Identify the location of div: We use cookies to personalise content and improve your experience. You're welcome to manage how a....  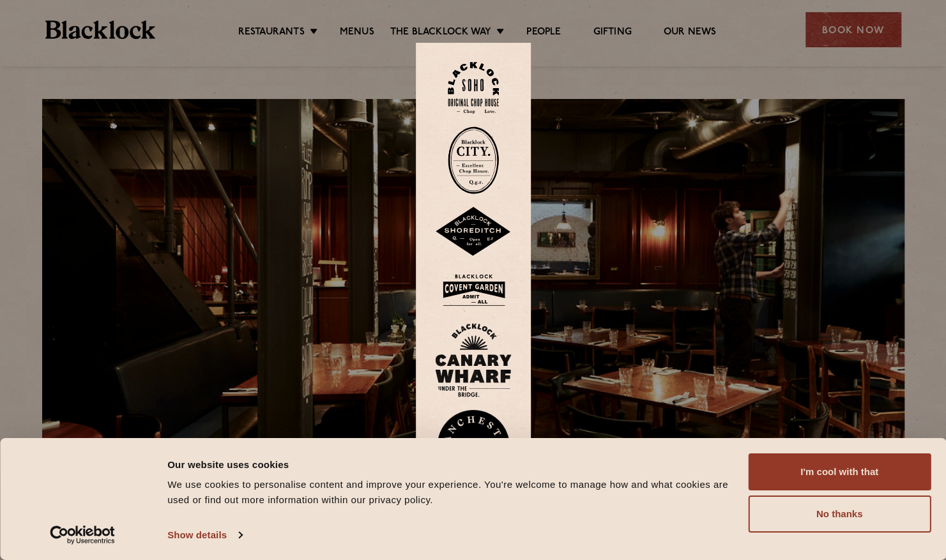
(451, 493).